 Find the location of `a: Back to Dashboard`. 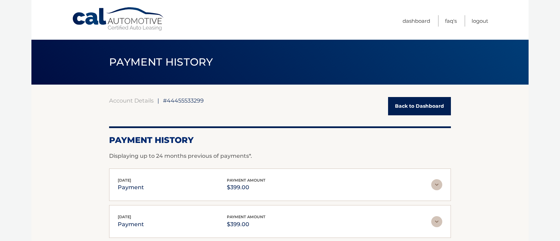

a: Back to Dashboard is located at coordinates (419, 106).